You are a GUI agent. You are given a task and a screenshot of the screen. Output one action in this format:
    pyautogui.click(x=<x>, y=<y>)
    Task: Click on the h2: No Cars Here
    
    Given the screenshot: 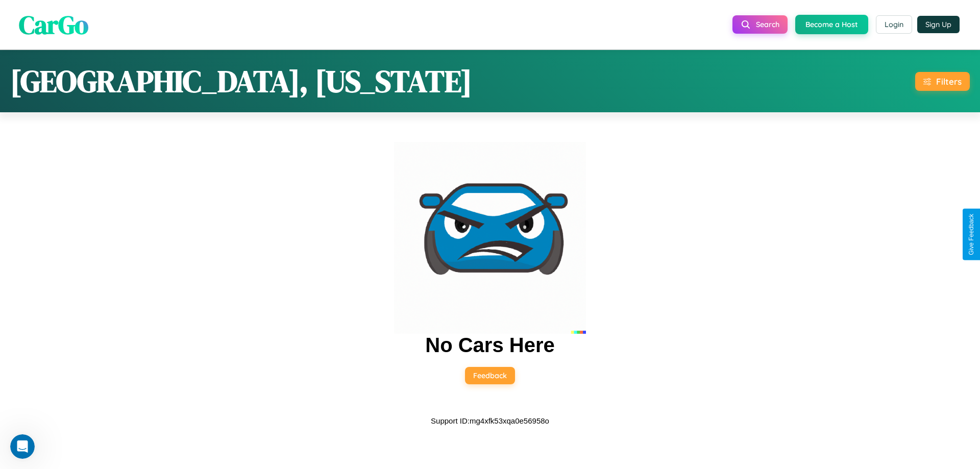 What is the action you would take?
    pyautogui.click(x=490, y=345)
    